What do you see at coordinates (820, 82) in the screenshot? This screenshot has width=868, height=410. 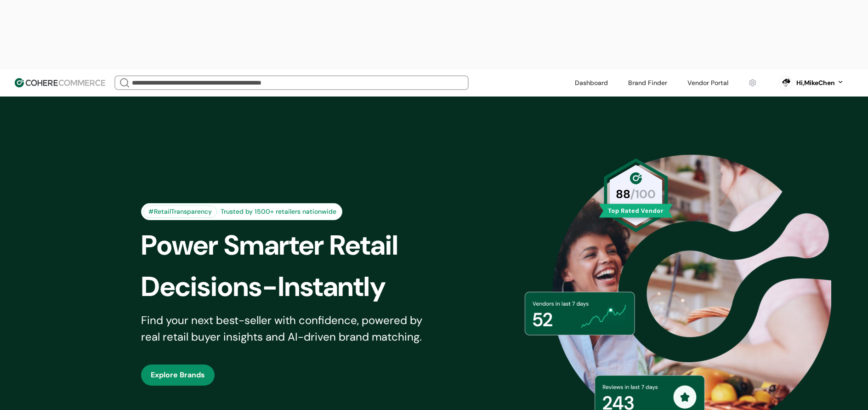 I see `button: Hi,MikeChen` at bounding box center [820, 82].